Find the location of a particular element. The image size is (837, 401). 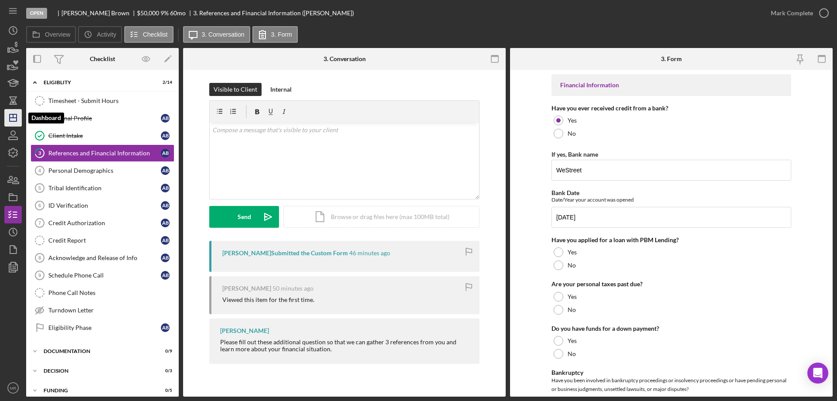

div: ID Verification is located at coordinates (105, 205).